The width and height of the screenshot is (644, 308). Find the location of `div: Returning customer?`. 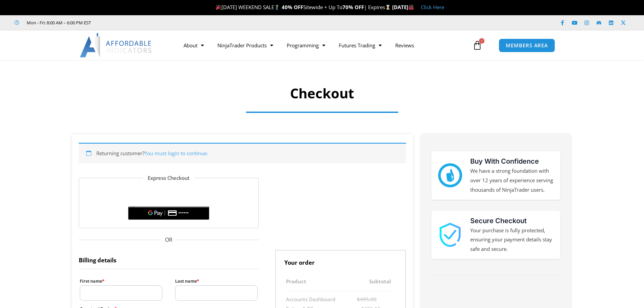

div: Returning customer? is located at coordinates (242, 153).